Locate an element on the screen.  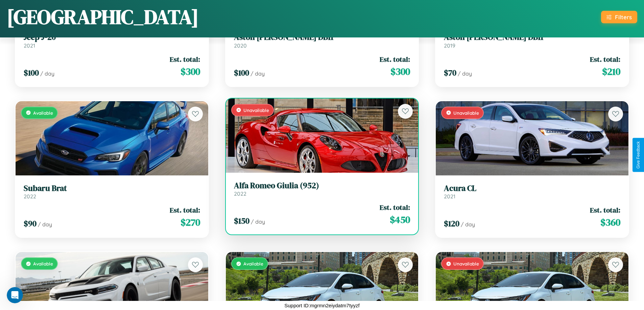
h3: Acura CL is located at coordinates (532, 188).